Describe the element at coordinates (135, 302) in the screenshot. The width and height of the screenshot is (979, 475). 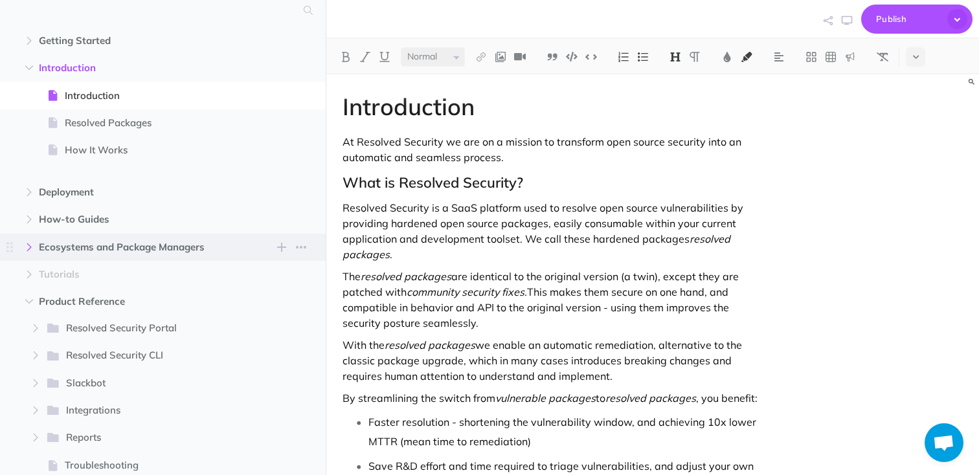
I see `span: Product Reference` at that location.